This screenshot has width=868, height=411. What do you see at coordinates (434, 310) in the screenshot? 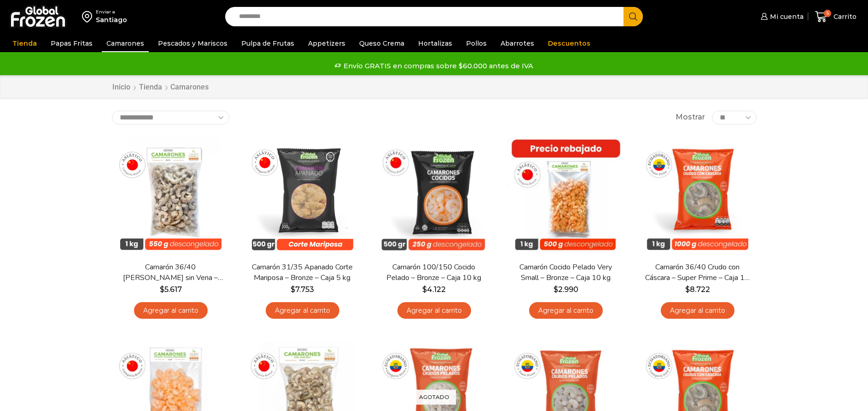
I see `a: Agregar al carrito: “Camarón 100/150 Cocido Pelado - Bronze - Caja 10 kg”` at bounding box center [434, 310].